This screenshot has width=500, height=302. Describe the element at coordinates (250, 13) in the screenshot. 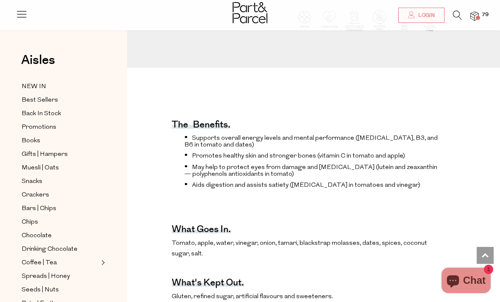

I see `img: Part&Parcel` at that location.